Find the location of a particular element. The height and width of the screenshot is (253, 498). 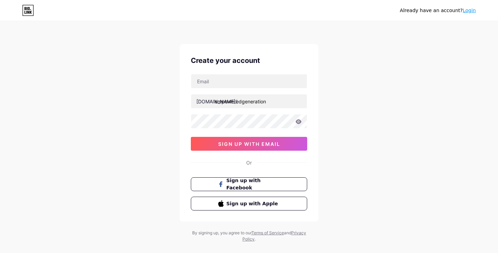

div: By signing up, you agree to our and . is located at coordinates (249, 236).